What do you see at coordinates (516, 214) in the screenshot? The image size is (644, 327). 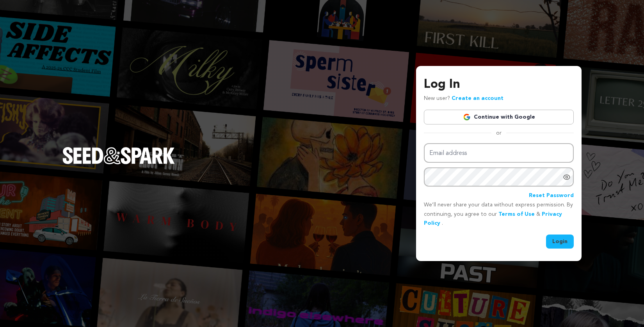 I see `a: Terms of Use` at bounding box center [516, 214].